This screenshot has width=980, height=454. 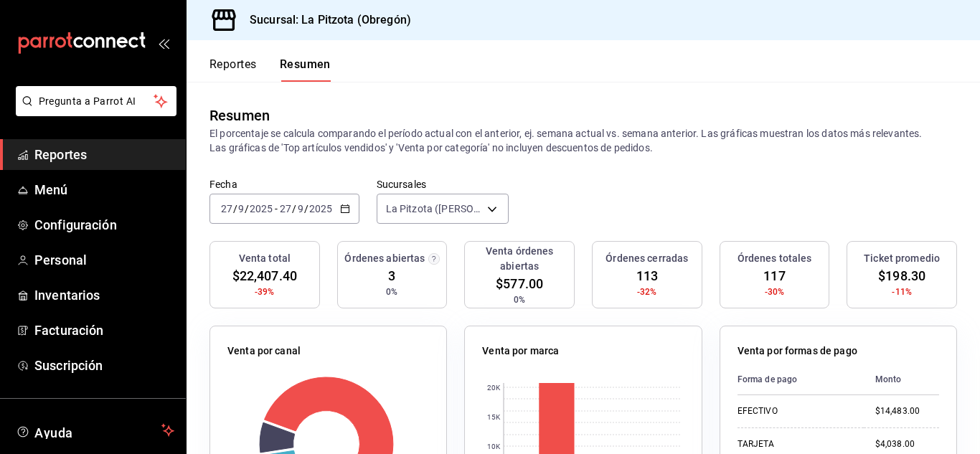 I want to click on span: -30%, so click(x=775, y=292).